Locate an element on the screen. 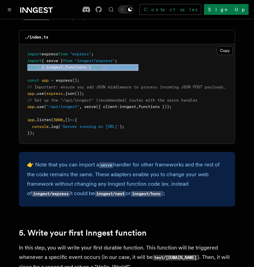  span: { serve } is located at coordinates (52, 61).